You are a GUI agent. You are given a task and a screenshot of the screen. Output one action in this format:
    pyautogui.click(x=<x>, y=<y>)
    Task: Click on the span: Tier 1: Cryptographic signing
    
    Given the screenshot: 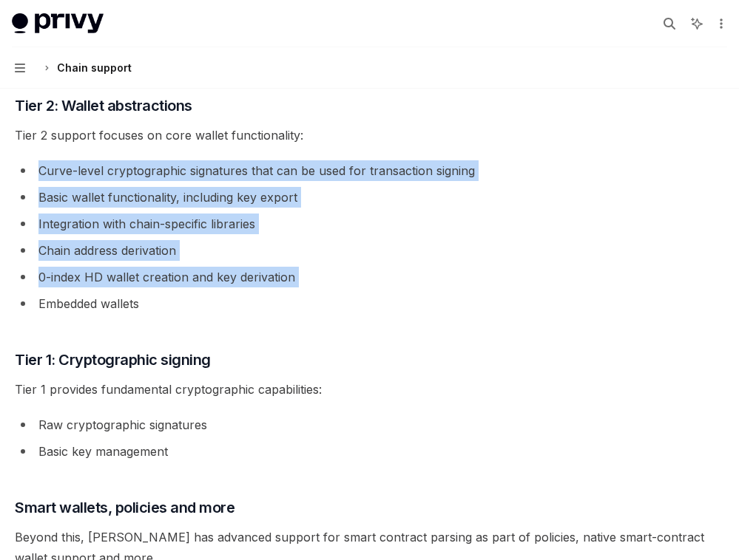 What is the action you would take?
    pyautogui.click(x=113, y=360)
    